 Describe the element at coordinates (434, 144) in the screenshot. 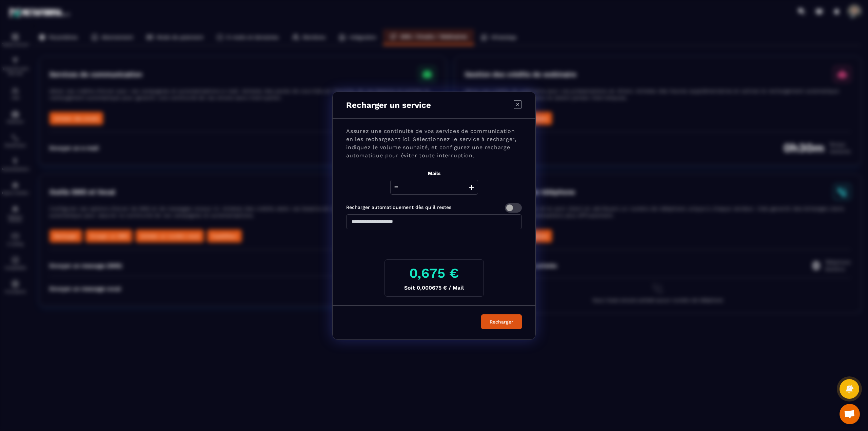

I see `p: Assurez une continuité de vos services de communication en les rechargeant ici. Sélectionnez le s...` at that location.